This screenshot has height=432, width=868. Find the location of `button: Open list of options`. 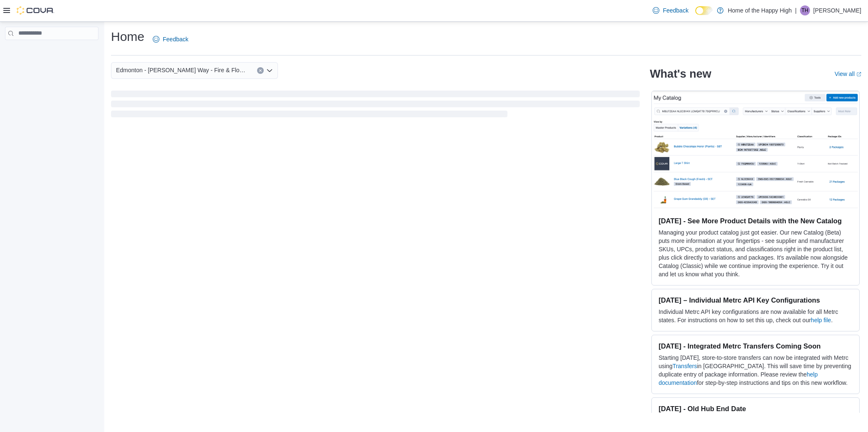

button: Open list of options is located at coordinates (270, 71).